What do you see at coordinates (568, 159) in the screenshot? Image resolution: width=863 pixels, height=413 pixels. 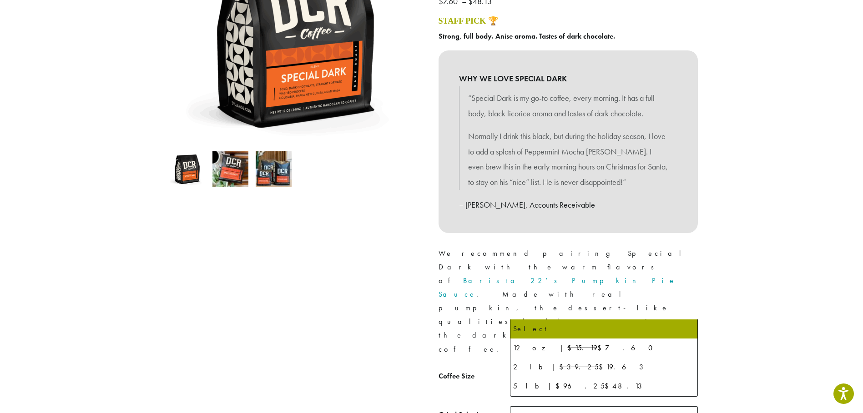 I see `p: Normally I drink this black, but during the holiday season, I love to add a splash of Peppermint ...` at bounding box center [568, 159].